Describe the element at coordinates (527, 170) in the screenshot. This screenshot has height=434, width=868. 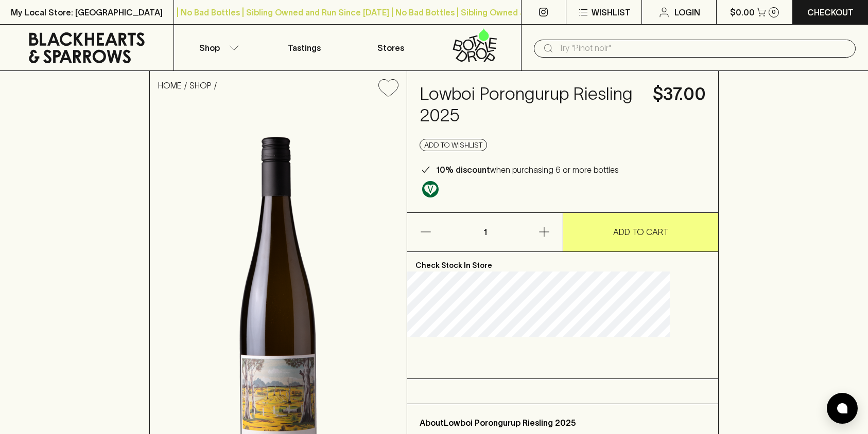
I see `p: when purchasing 6 or more bottles` at that location.